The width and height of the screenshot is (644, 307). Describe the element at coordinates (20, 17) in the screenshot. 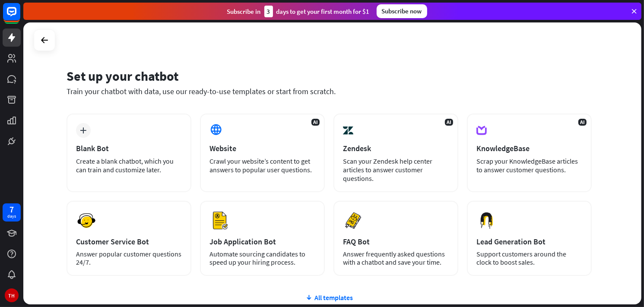

I see `button: Open LiveChat chat widget` at that location.